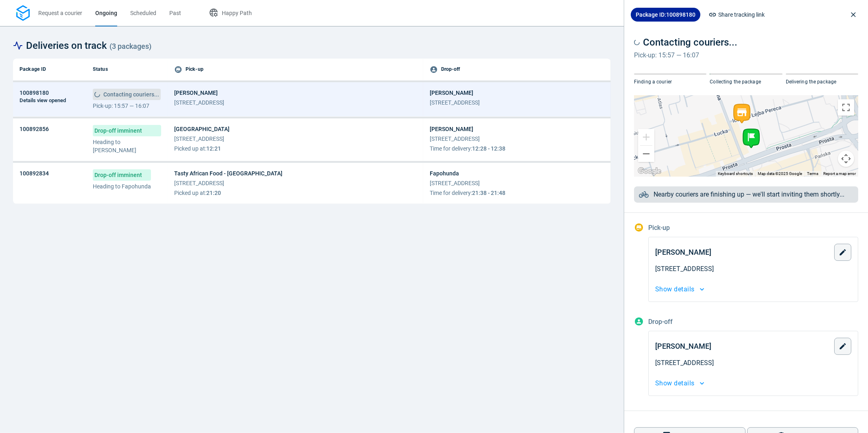 The image size is (868, 433). What do you see at coordinates (646, 137) in the screenshot?
I see `button: Zoom in` at bounding box center [646, 137].